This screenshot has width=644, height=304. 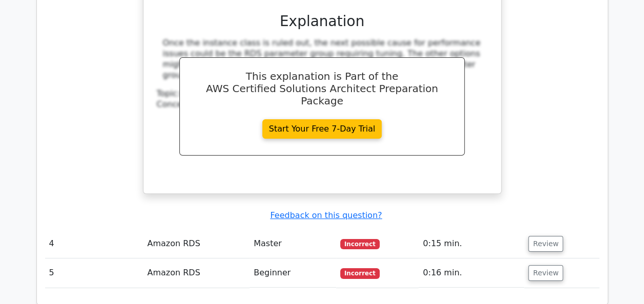 I want to click on td: 4, so click(x=94, y=244).